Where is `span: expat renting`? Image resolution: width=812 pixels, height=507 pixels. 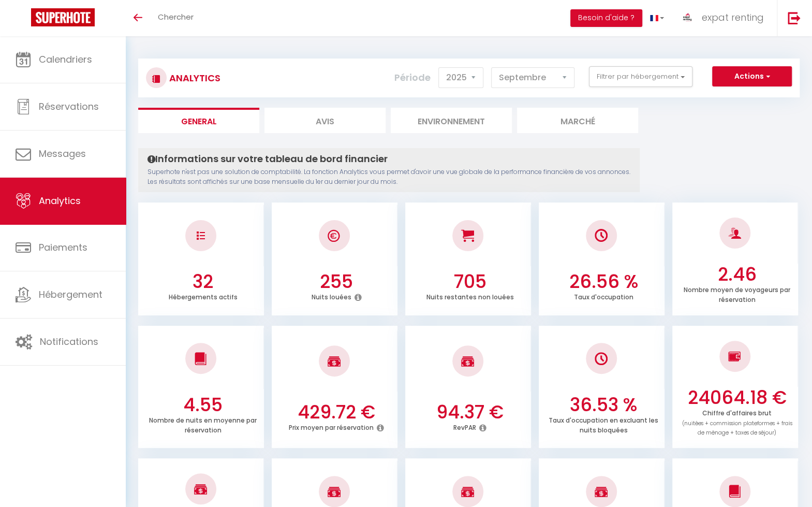 span: expat renting is located at coordinates (733, 17).